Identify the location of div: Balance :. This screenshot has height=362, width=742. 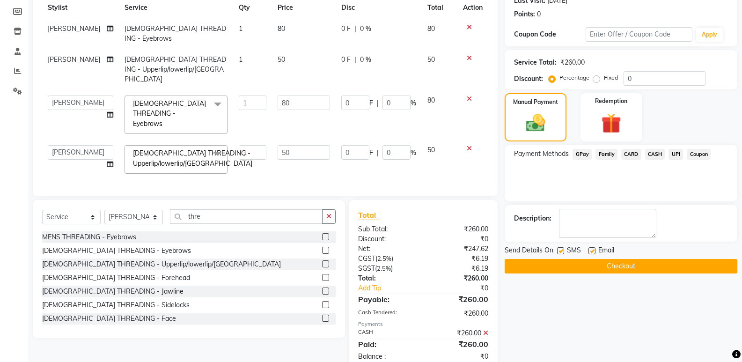
(387, 356).